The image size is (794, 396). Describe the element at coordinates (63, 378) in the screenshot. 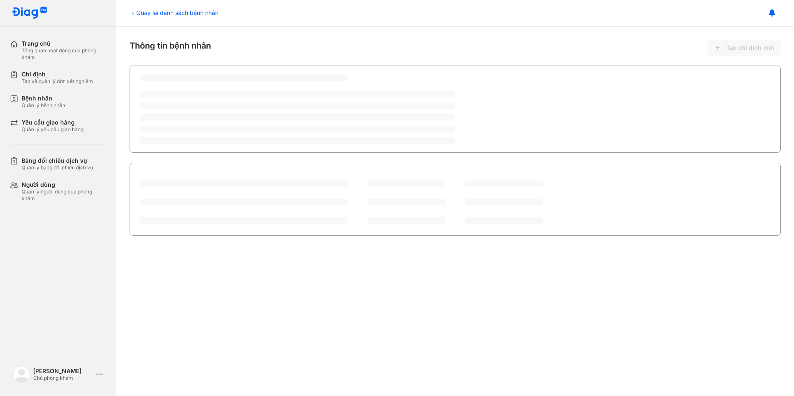

I see `div: Chủ phòng khám` at that location.